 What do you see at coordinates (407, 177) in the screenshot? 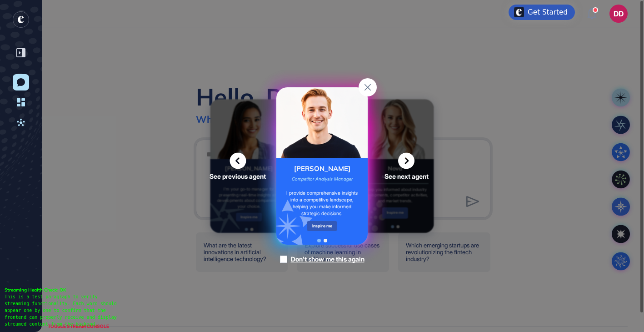
I see `span: See next agent` at bounding box center [407, 177].